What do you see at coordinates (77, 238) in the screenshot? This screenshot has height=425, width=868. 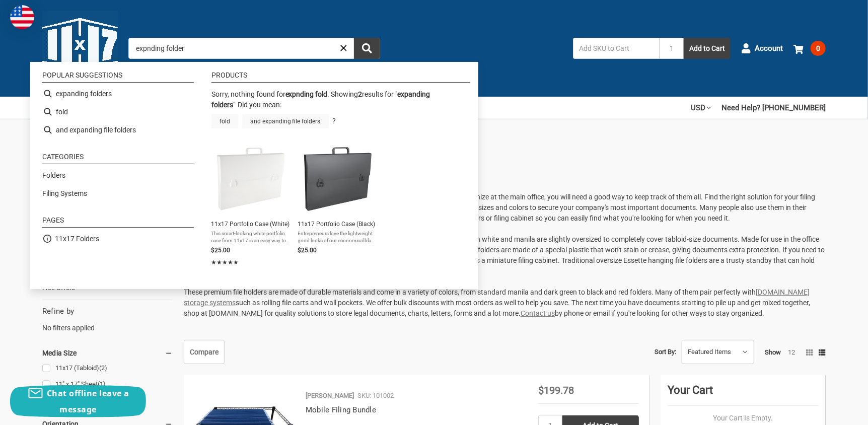 I see `span: 11x17 Folders` at bounding box center [77, 238].